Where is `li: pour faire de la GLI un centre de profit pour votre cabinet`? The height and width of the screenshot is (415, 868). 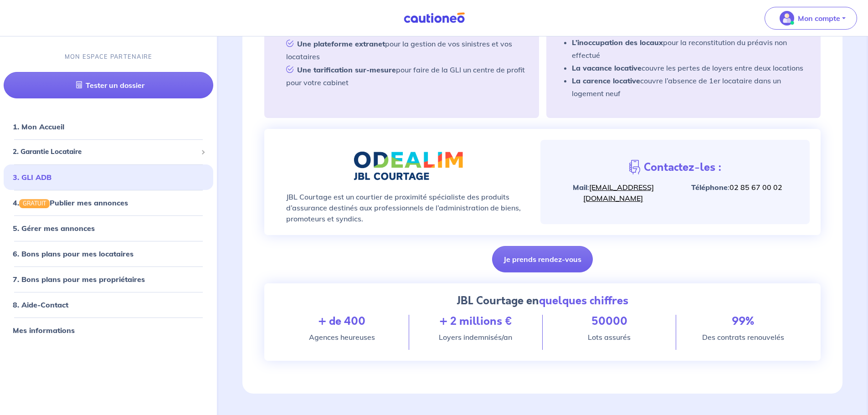 li: pour faire de la GLI un centre de profit pour votre cabinet is located at coordinates (401, 75).